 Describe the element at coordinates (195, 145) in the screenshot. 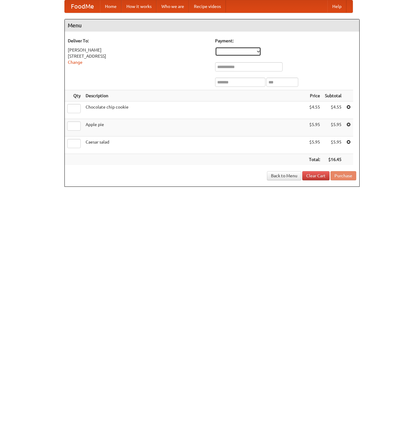

I see `td: Caesar salad` at that location.